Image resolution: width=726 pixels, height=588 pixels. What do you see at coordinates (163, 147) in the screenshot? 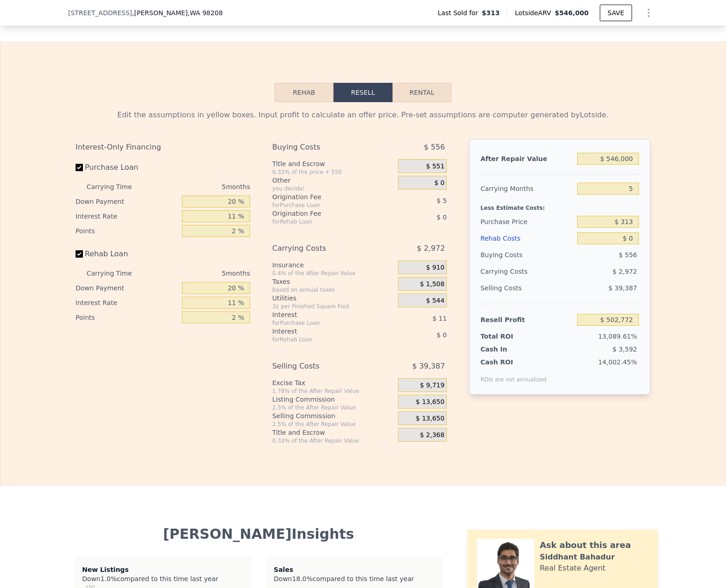
I see `div: Interest-Only Financing` at bounding box center [163, 147].